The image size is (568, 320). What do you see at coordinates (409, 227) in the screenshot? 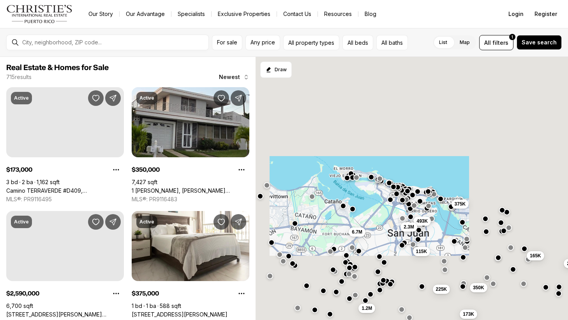
I see `span: 2.3M` at bounding box center [409, 227].